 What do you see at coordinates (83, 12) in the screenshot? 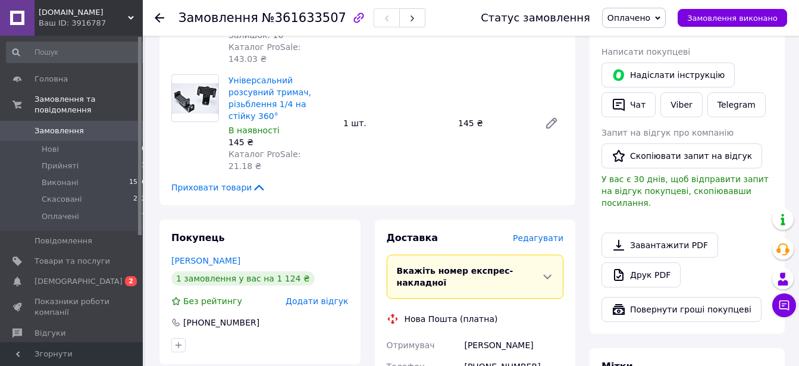
I see `span: FOTOZONA.DP.UA` at bounding box center [83, 12].